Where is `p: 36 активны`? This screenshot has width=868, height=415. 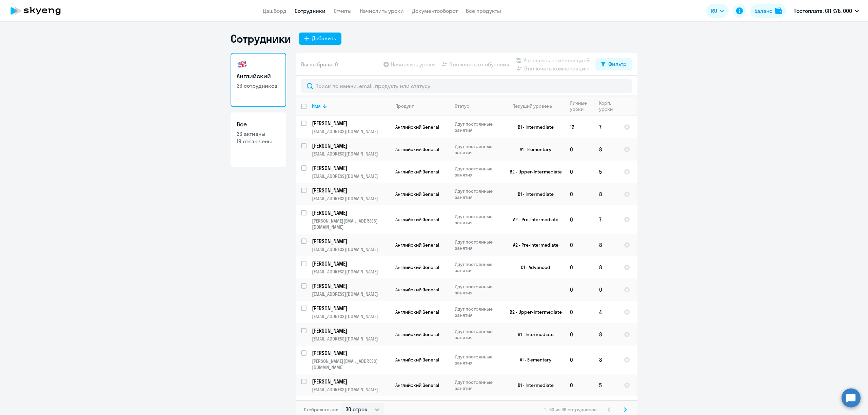
p: 36 активны is located at coordinates (259, 134).